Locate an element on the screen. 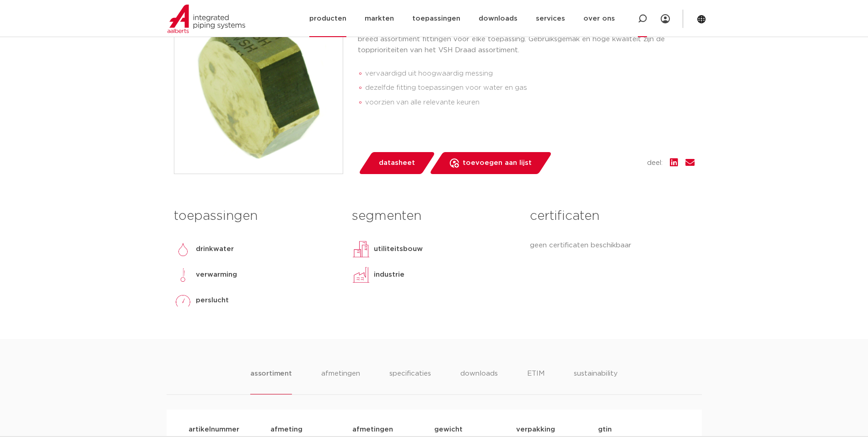 The image size is (868, 437). li: vervaardigd uit hoogwaardig messing is located at coordinates (530, 73).